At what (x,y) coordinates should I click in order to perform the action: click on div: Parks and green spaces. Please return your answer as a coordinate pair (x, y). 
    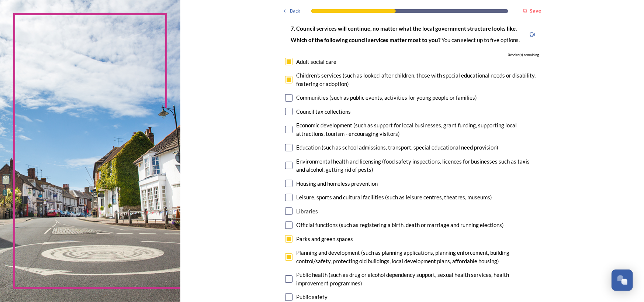
    Looking at the image, I should click on (325, 239).